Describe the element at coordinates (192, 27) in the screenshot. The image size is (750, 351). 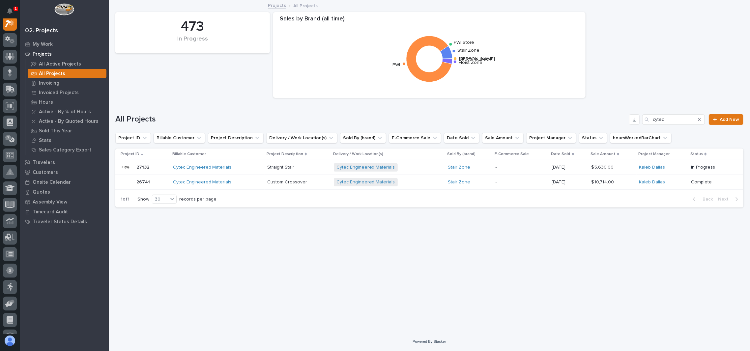
I see `div: 473` at that location.